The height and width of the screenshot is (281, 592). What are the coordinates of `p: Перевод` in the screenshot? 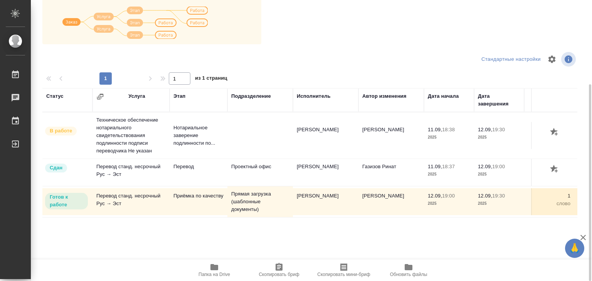 It's located at (198, 167).